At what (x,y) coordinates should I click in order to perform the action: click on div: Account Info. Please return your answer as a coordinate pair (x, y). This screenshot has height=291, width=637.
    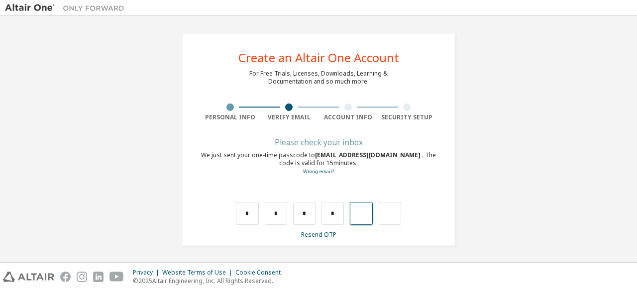
    Looking at the image, I should click on (348, 117).